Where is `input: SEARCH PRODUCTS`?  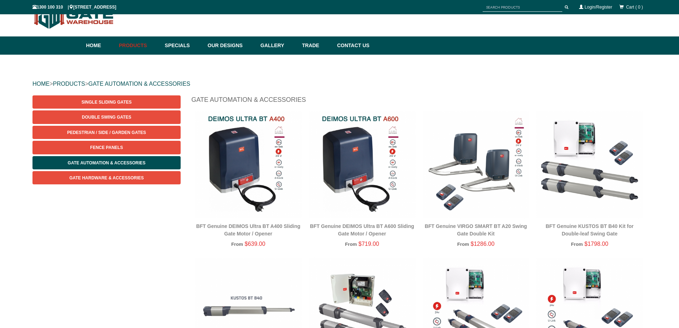 input: SEARCH PRODUCTS is located at coordinates (522, 7).